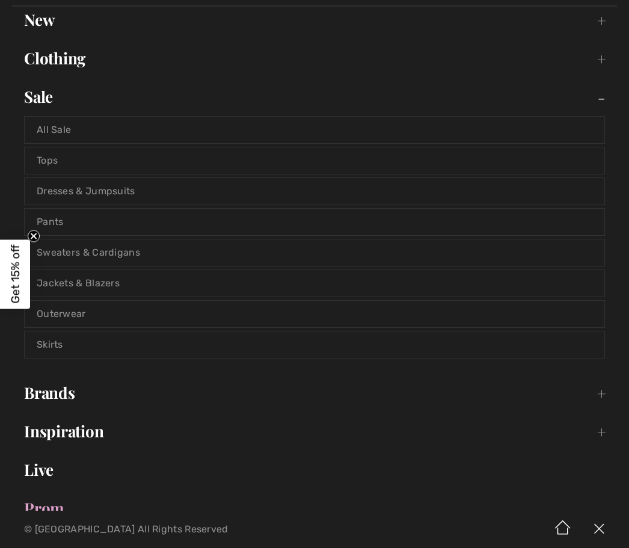 The image size is (629, 548). What do you see at coordinates (15, 274) in the screenshot?
I see `span: Get 15% off` at bounding box center [15, 274].